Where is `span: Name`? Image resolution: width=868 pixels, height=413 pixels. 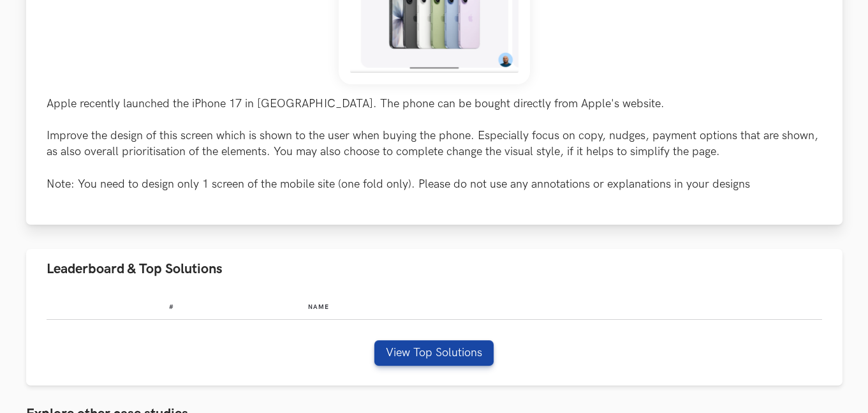 span: Name is located at coordinates (318, 307).